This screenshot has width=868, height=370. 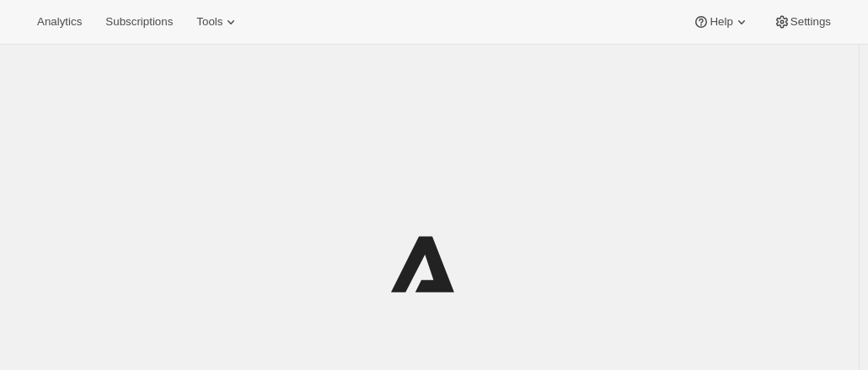 What do you see at coordinates (217, 22) in the screenshot?
I see `button: Tools` at bounding box center [217, 22].